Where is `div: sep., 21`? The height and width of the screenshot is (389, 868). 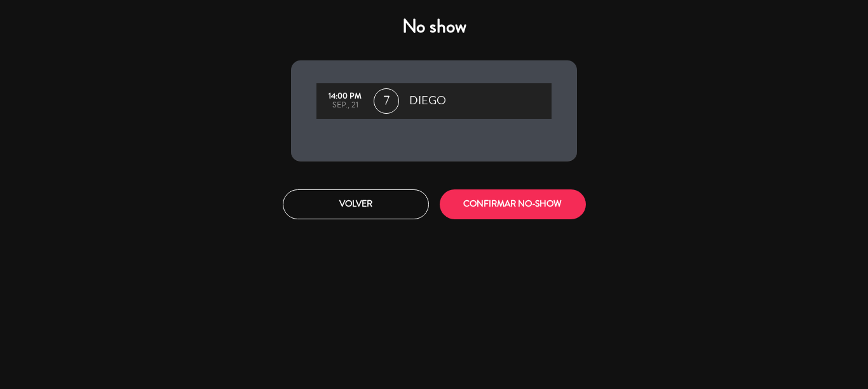 div: sep., 21 is located at coordinates (345, 105).